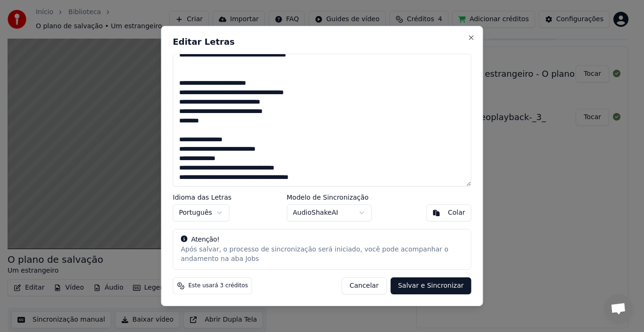 The height and width of the screenshot is (332, 644). What do you see at coordinates (322, 255) in the screenshot?
I see `div: Após salvar, o processo de sincronização será iniciado, você pode acompanhar o andamento na aba Jobs` at bounding box center [322, 255].